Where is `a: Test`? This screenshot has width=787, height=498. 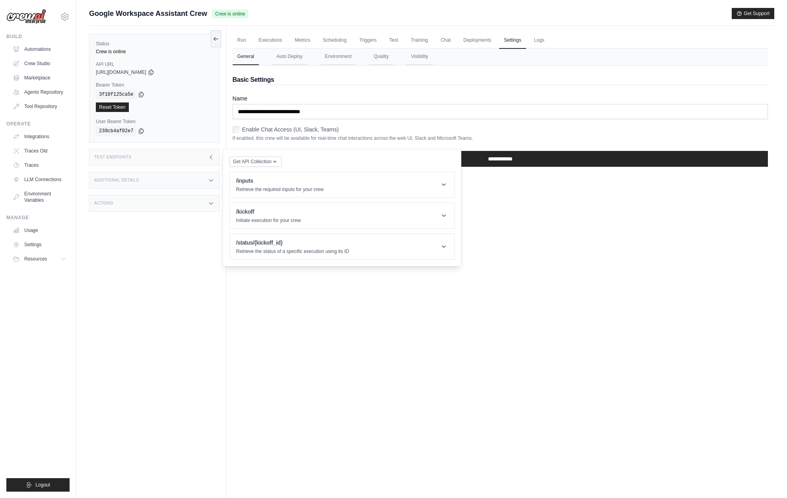
a: Test is located at coordinates (394, 41).